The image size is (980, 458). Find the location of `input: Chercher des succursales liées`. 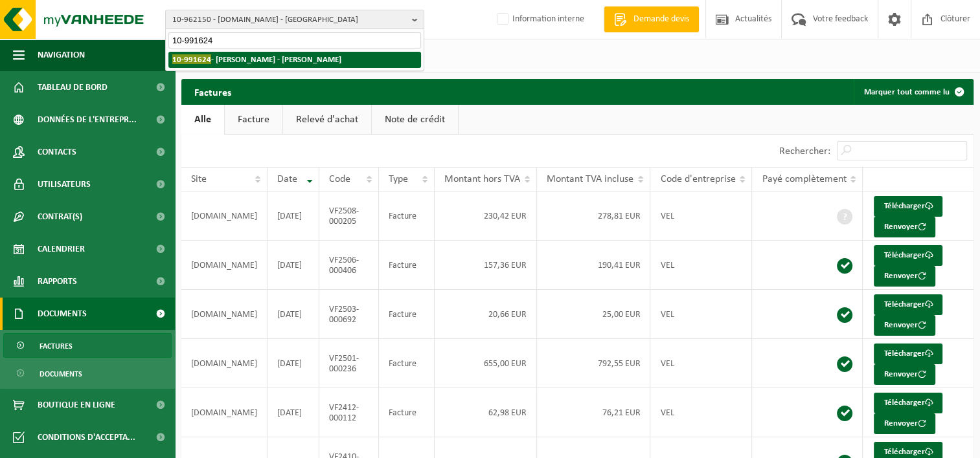

input: Chercher des succursales liées is located at coordinates (295, 40).